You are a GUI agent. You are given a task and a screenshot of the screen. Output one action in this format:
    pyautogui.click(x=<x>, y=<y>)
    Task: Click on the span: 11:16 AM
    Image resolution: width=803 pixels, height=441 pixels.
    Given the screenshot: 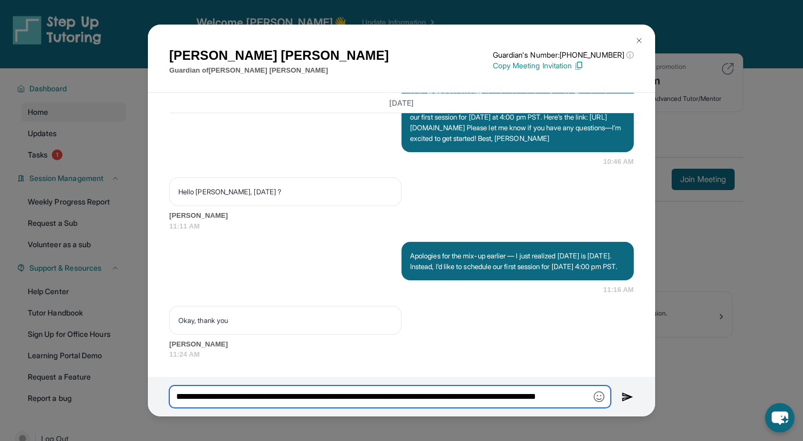 What is the action you would take?
    pyautogui.click(x=618, y=290)
    